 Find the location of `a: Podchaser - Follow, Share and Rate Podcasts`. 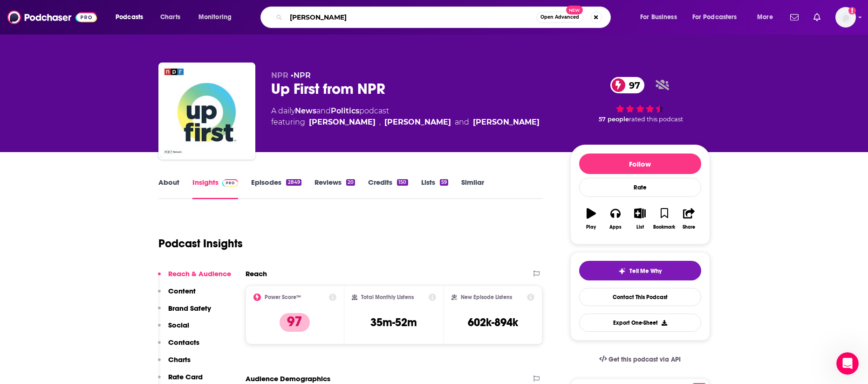

a: Podchaser - Follow, Share and Rate Podcasts is located at coordinates (52, 17).